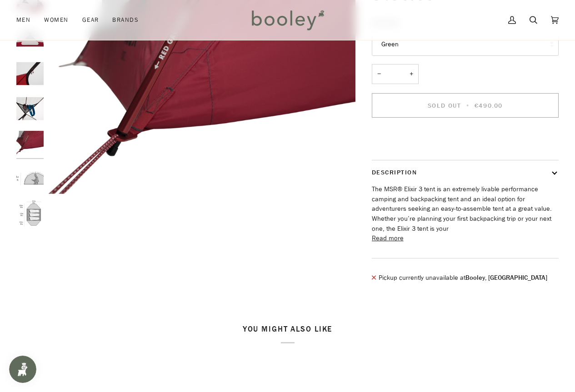  What do you see at coordinates (444, 106) in the screenshot?
I see `span: Sold Out` at bounding box center [444, 106].